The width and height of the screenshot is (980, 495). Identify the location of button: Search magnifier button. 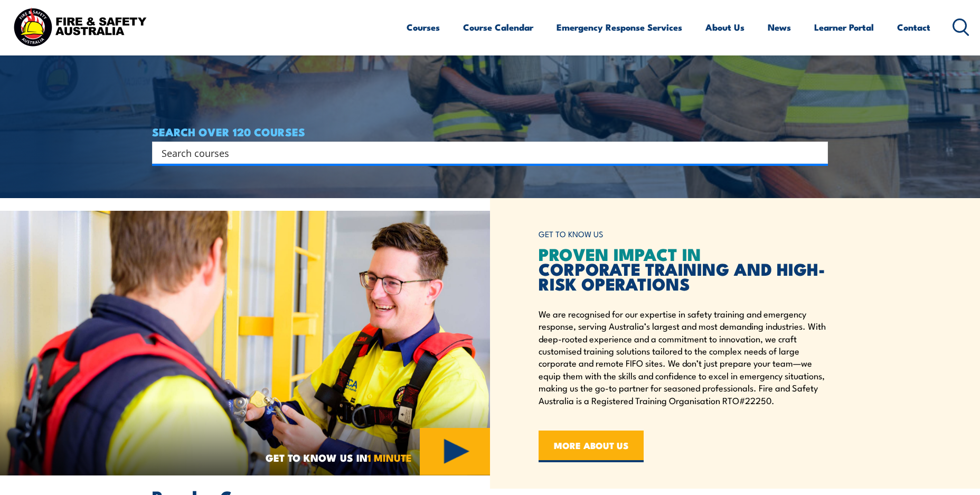
(817, 152).